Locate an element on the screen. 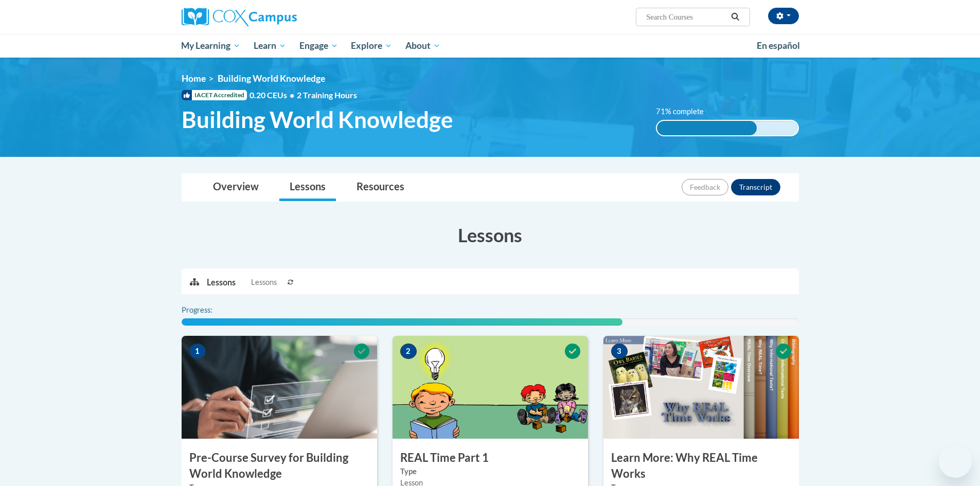 The width and height of the screenshot is (980, 486). span: IACET Accredited is located at coordinates (214, 95).